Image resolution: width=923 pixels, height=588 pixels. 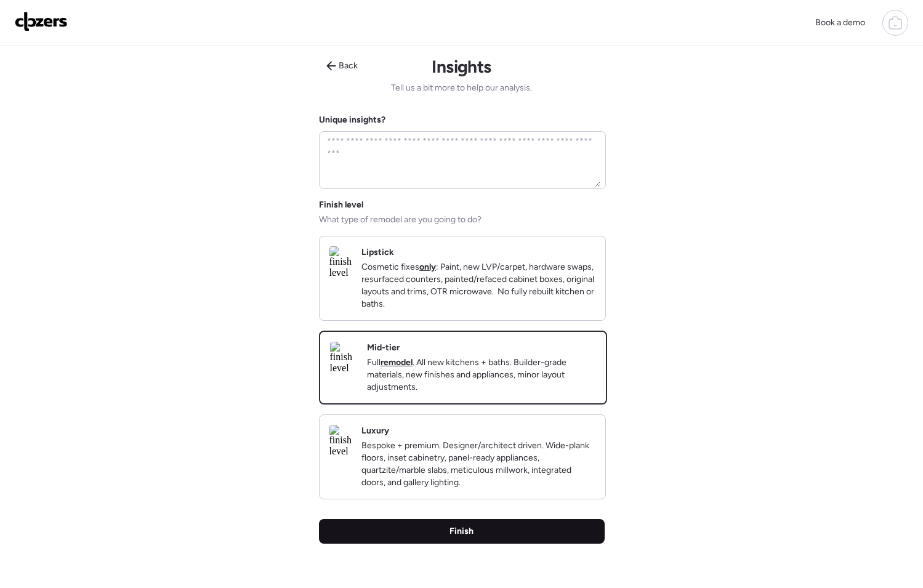 I want to click on span: Finish, so click(x=462, y=532).